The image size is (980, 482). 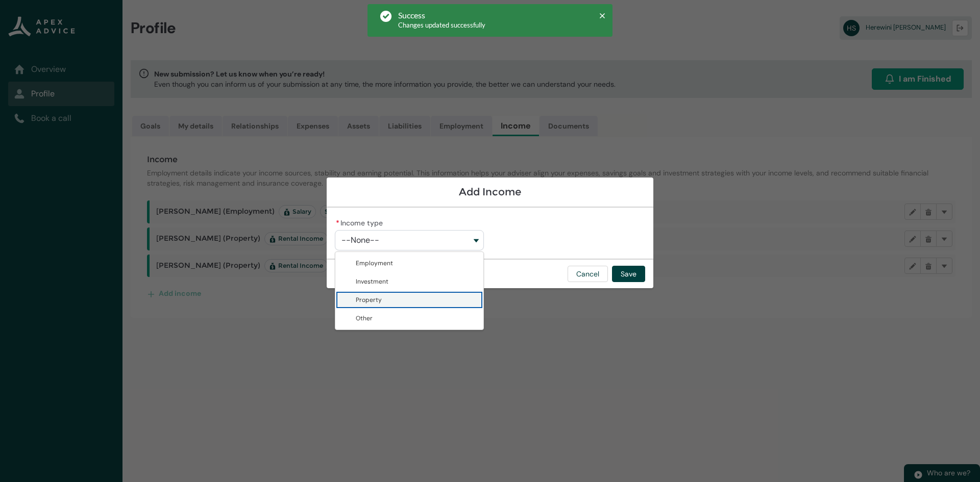 I want to click on button: Save, so click(x=629, y=274).